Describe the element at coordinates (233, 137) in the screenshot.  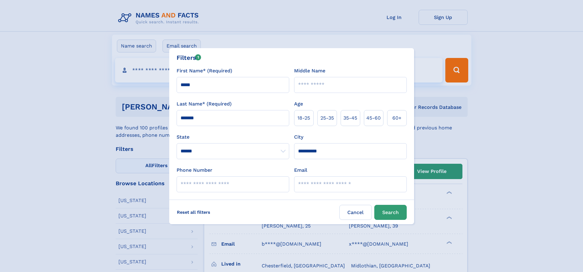
I see `label: State` at that location.